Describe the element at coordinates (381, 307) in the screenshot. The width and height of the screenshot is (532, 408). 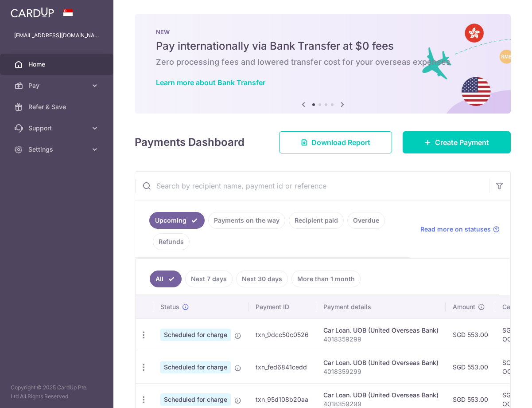
I see `th: Payment details` at that location.